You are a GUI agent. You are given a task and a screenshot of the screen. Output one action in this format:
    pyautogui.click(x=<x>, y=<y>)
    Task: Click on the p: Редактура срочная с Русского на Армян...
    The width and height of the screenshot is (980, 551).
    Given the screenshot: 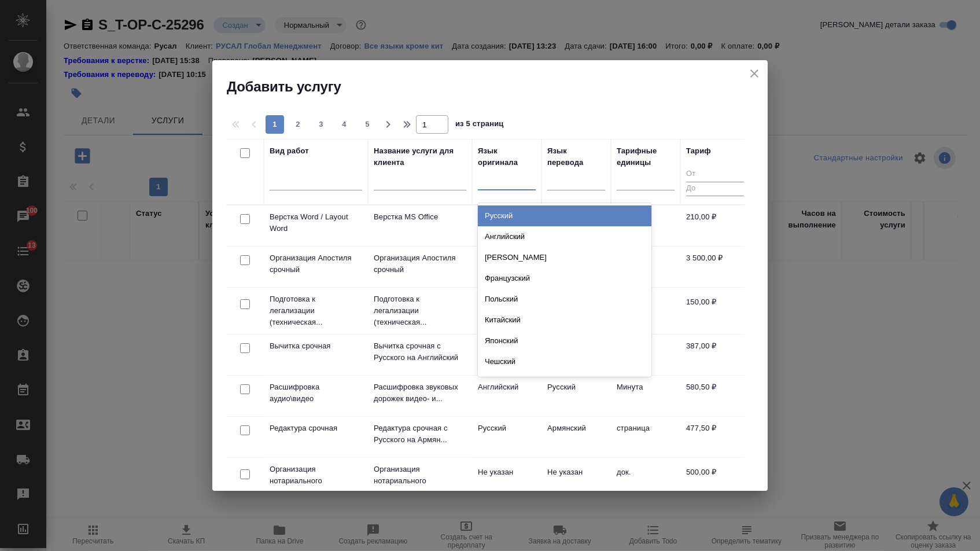 What is the action you would take?
    pyautogui.click(x=420, y=434)
    